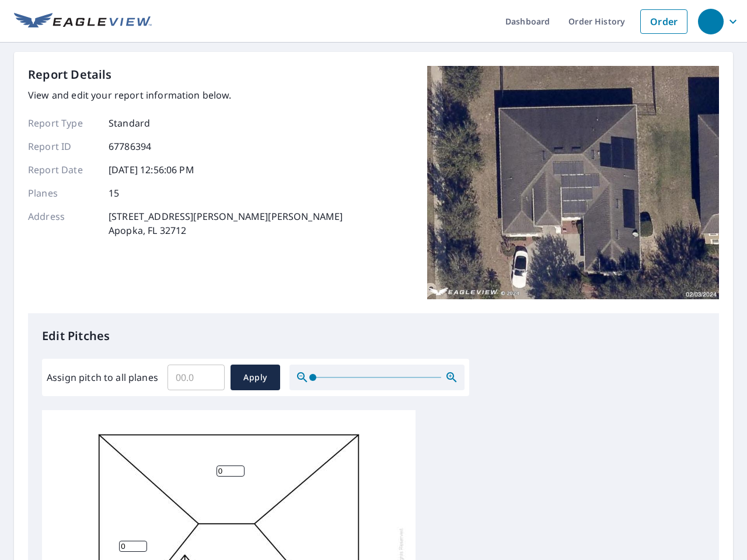 The height and width of the screenshot is (560, 747). What do you see at coordinates (255, 378) in the screenshot?
I see `span: Apply` at bounding box center [255, 378].